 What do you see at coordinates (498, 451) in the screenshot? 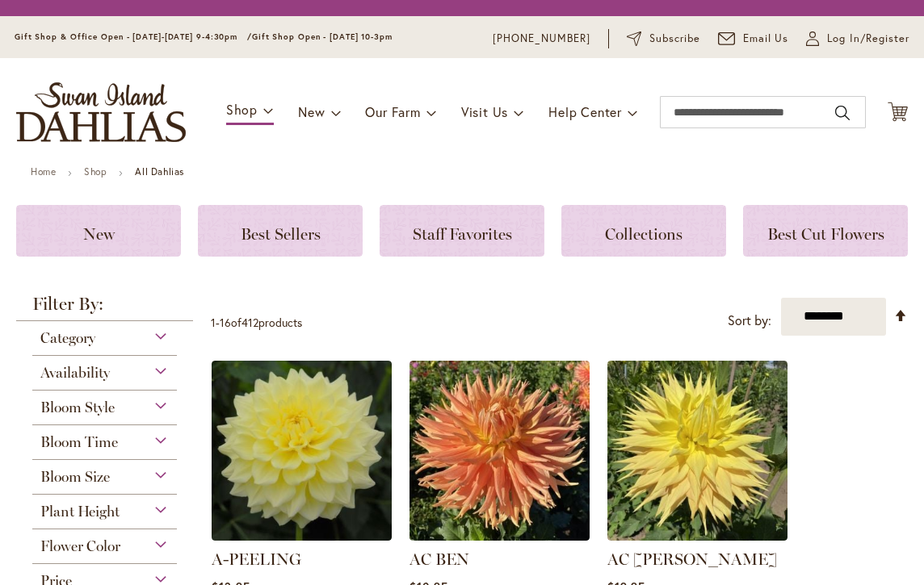
I see `img: AC BEN` at bounding box center [498, 451].